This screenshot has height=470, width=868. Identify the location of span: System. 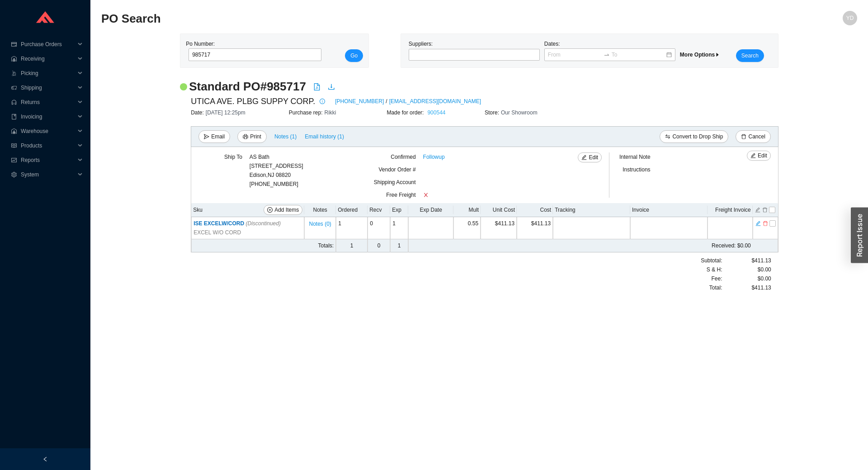
(48, 174).